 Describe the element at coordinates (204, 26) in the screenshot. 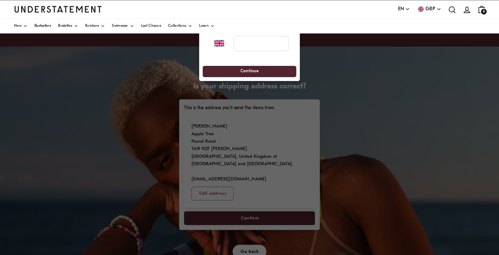

I see `span: Learn` at that location.